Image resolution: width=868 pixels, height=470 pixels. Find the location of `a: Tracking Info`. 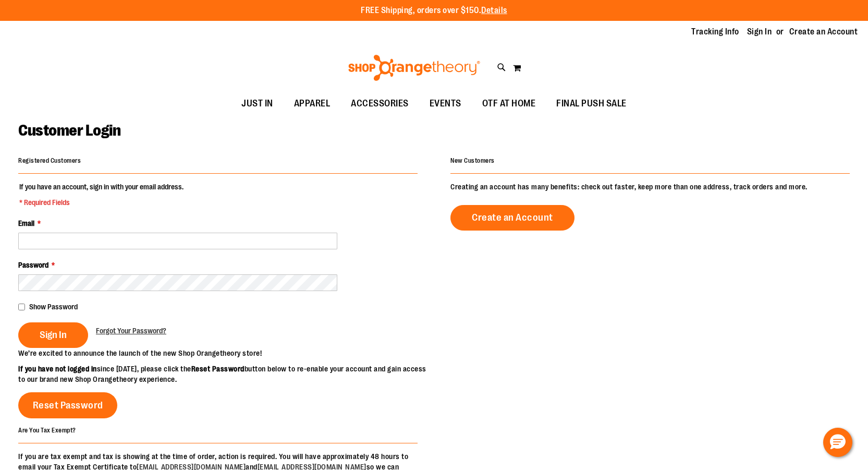

a: Tracking Info is located at coordinates (715, 32).